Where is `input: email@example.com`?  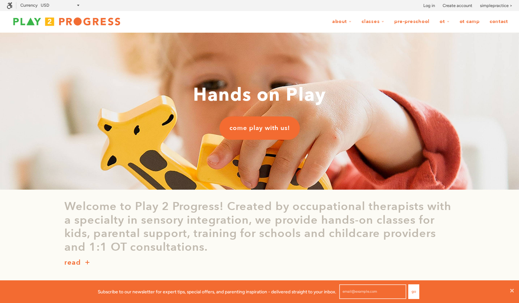
input: email@example.com is located at coordinates (372, 292).